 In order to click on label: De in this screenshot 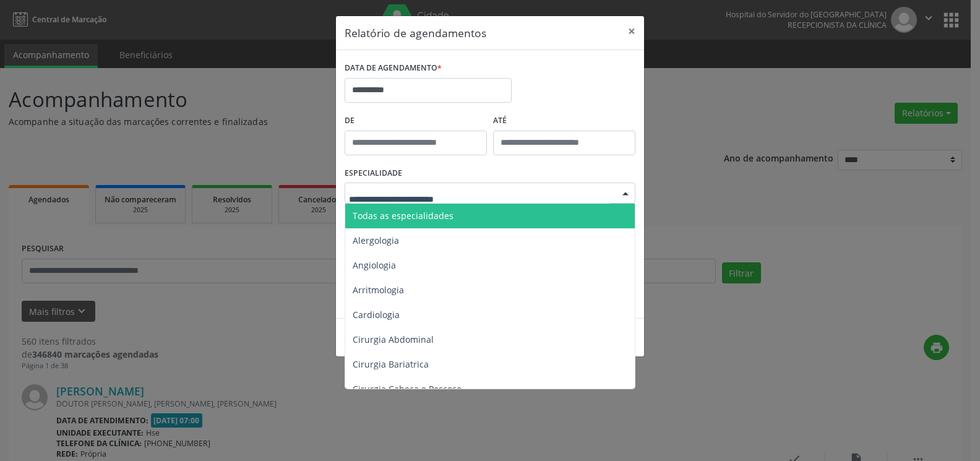, I will do `click(416, 121)`.